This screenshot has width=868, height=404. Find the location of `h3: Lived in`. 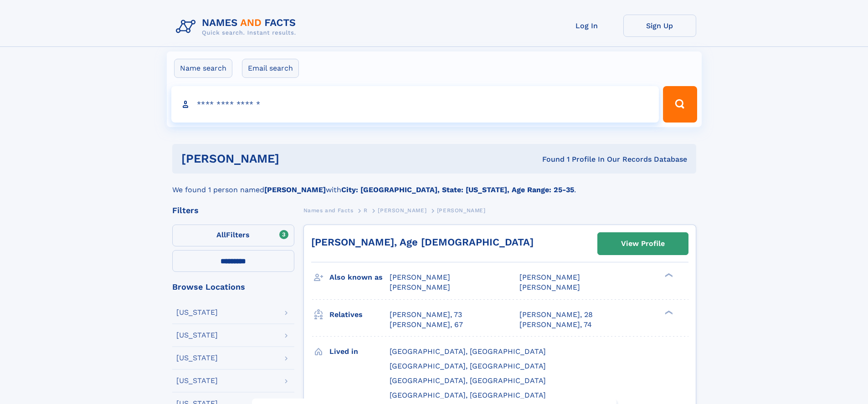

h3: Lived in is located at coordinates (359, 352).